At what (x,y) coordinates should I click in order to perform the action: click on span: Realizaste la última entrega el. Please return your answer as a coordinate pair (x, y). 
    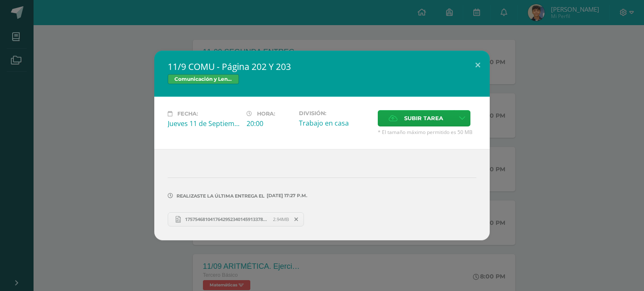
    Looking at the image, I should click on (220, 197).